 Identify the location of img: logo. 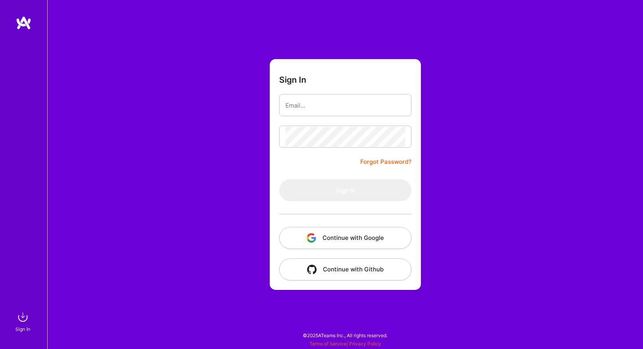
(24, 23).